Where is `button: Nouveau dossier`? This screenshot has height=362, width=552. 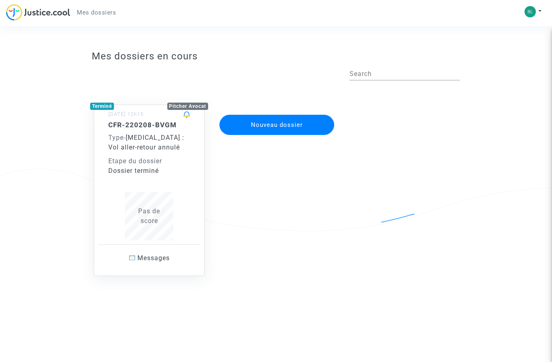 button: Nouveau dossier is located at coordinates (277, 125).